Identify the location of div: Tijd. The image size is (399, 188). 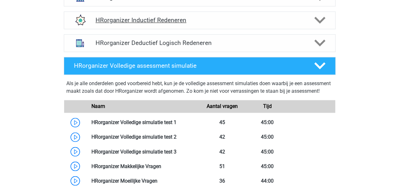
(267, 107).